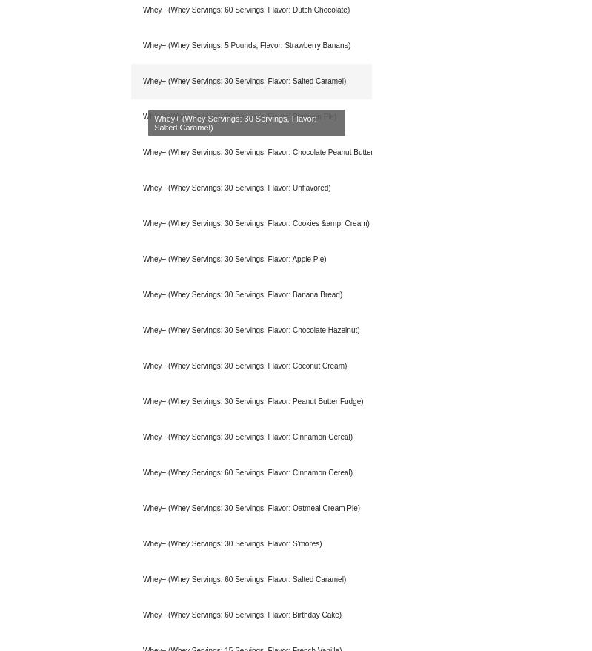 The height and width of the screenshot is (651, 592). I want to click on div: Whey+ (Whey Servings: 30 Servings, Flavor: Peanut Butter Fudge), so click(251, 402).